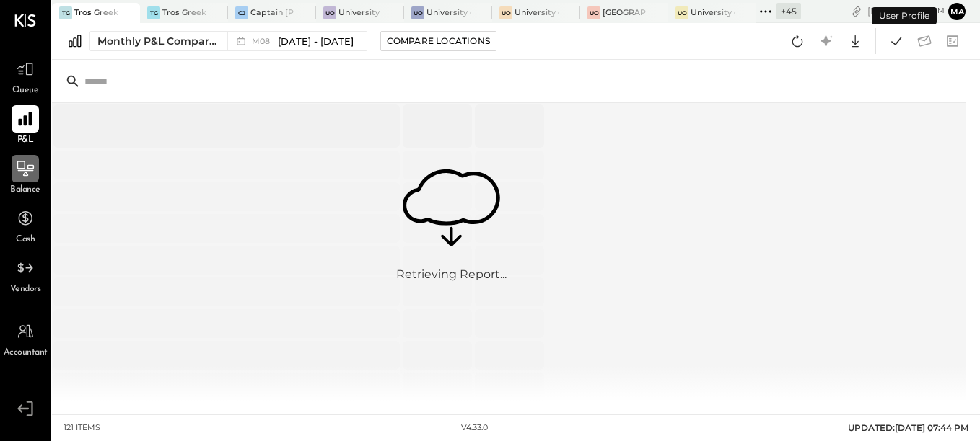  What do you see at coordinates (25, 190) in the screenshot?
I see `span: Balance` at bounding box center [25, 190].